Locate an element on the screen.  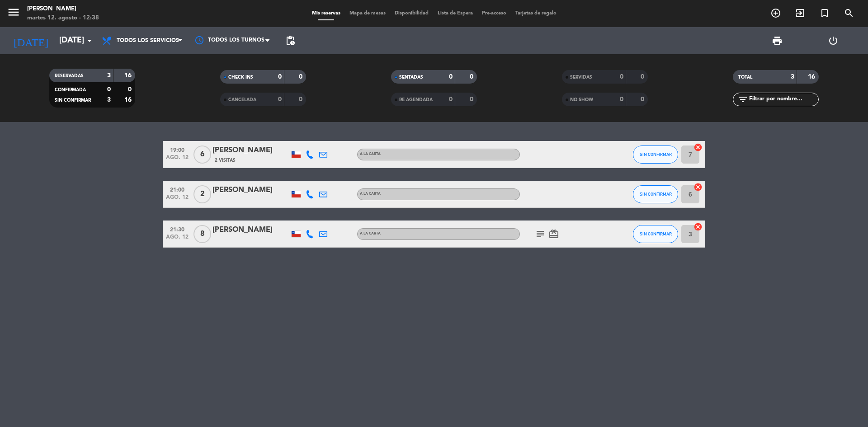
span: 19:00 is located at coordinates (177, 149).